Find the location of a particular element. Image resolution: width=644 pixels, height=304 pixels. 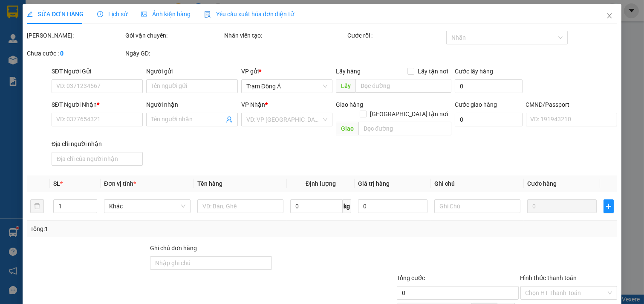

span: SL is located at coordinates (57, 183).